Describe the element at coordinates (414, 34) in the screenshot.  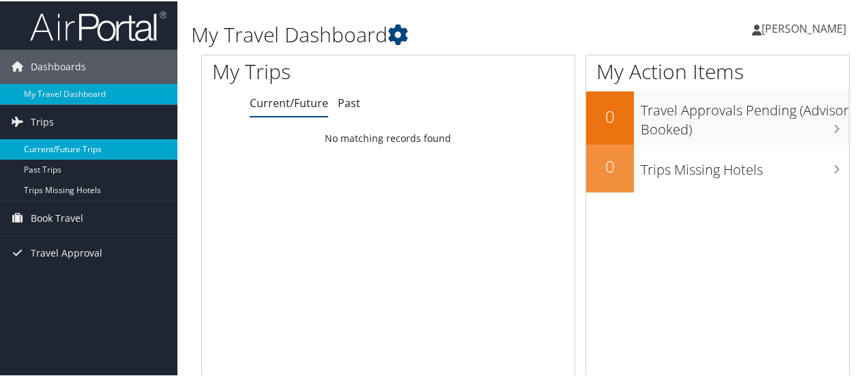
I see `h1: My Travel Dashboard` at that location.